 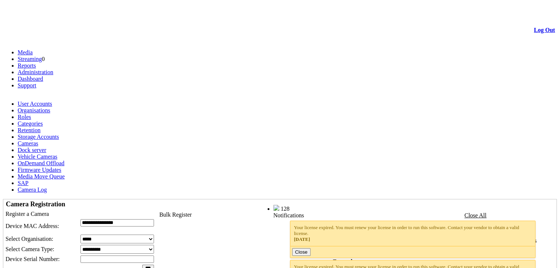 I want to click on a: SAP, so click(x=23, y=183).